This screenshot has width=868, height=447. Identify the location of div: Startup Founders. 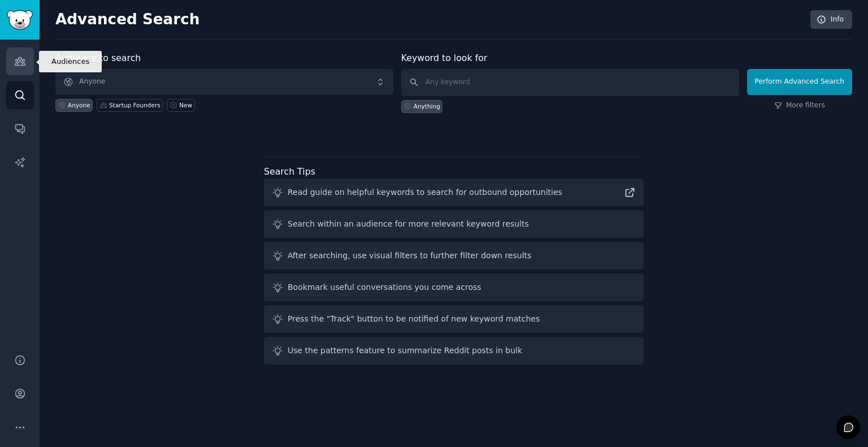
(135, 105).